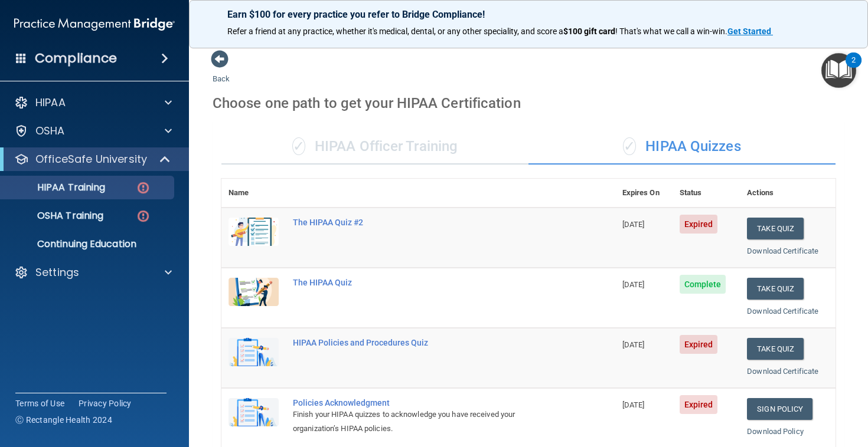 This screenshot has height=447, width=868. What do you see at coordinates (92, 131) in the screenshot?
I see `a: OSHA` at bounding box center [92, 131].